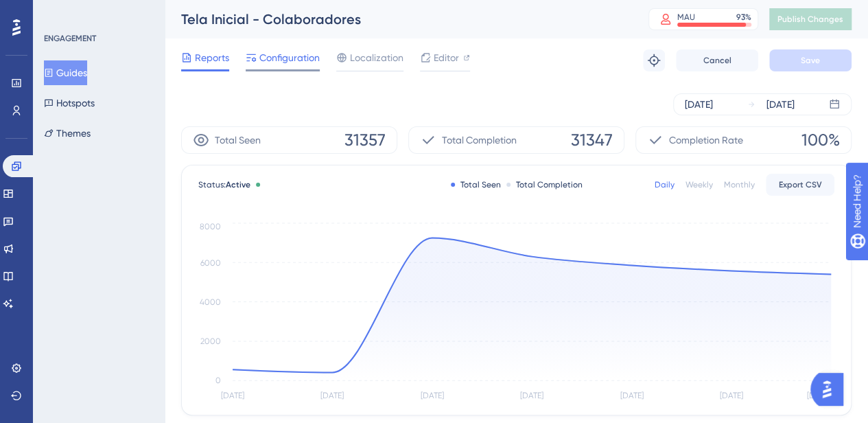 The image size is (868, 423). What do you see at coordinates (717, 61) in the screenshot?
I see `span: Cancel` at bounding box center [717, 61].